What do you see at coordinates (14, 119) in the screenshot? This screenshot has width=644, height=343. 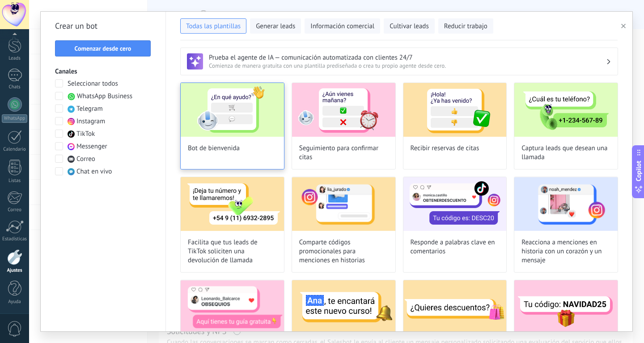 I see `div: WhatsApp` at bounding box center [14, 119].